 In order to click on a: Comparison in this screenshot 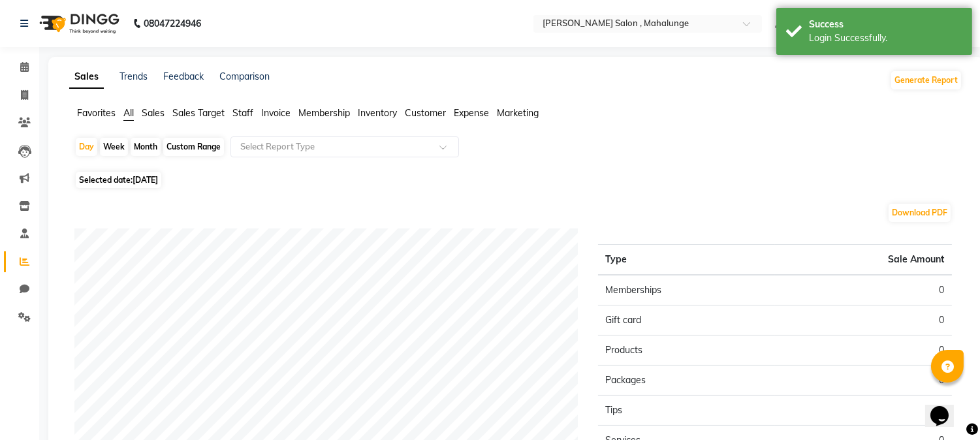, I will do `click(244, 76)`.